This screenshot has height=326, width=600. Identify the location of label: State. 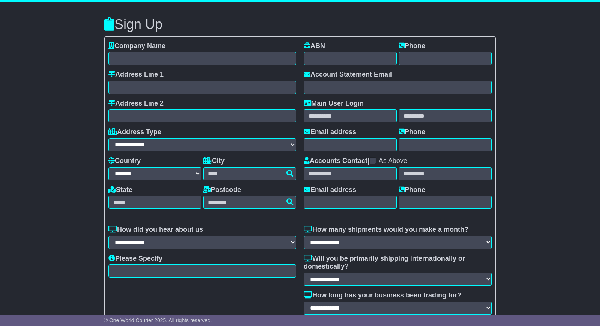
(120, 190).